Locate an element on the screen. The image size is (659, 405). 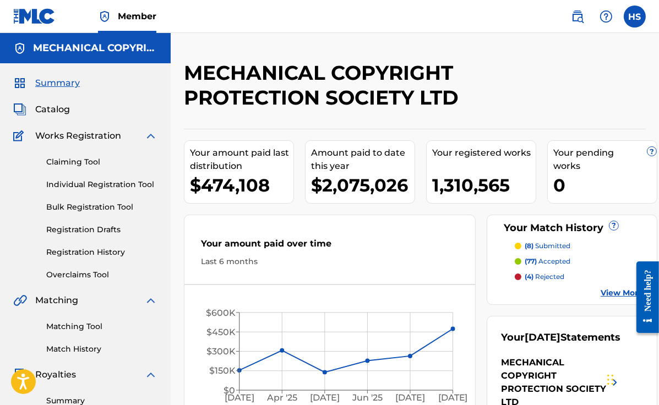
img: search is located at coordinates (577, 17).